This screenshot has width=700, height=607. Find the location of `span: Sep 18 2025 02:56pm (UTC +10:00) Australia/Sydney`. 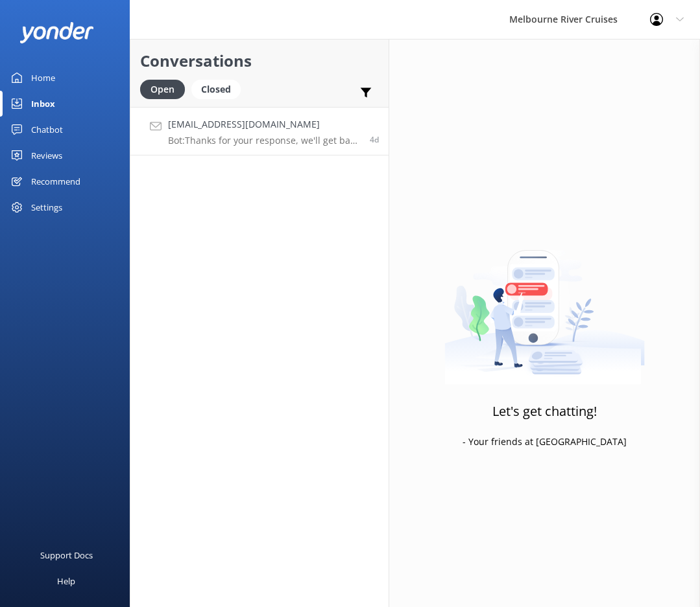

span: Sep 18 2025 02:56pm (UTC +10:00) Australia/Sydney is located at coordinates (374, 139).